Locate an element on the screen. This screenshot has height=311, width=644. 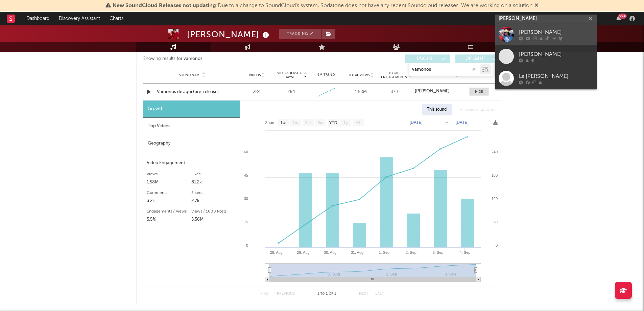
button: UGC(0) is located at coordinates (427, 59).